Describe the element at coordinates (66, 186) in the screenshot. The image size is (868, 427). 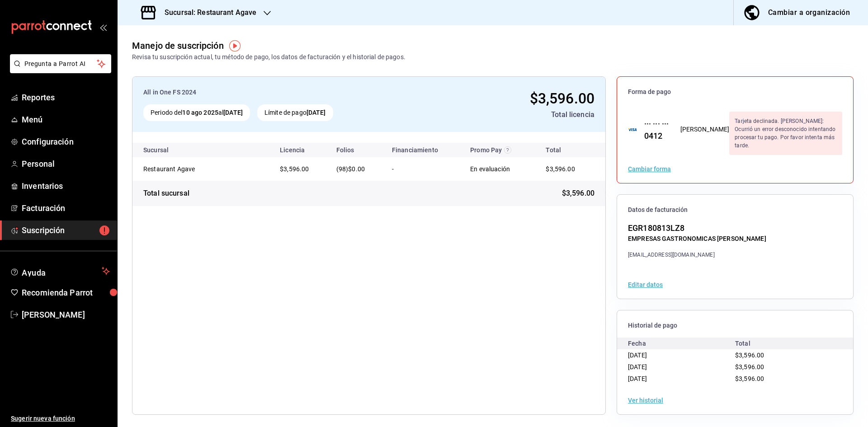
I see `span: Inventarios` at that location.